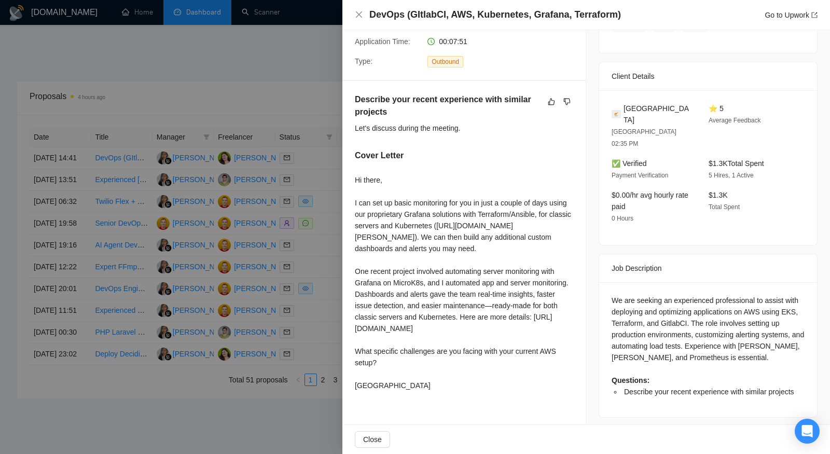  What do you see at coordinates (708, 346) in the screenshot?
I see `div: We are seeking an experienced professional to assist with deploying and optimizing applications o...` at bounding box center [708, 346].